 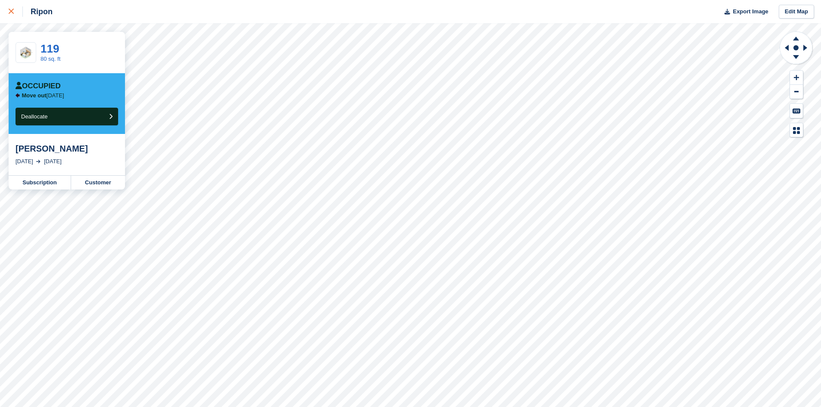 I want to click on div: Occupied, so click(x=38, y=86).